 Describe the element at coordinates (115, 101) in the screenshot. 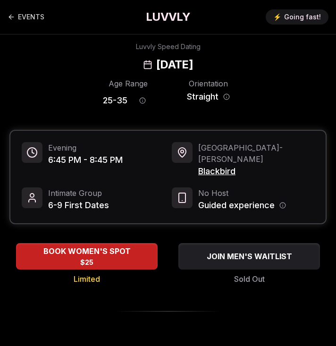

I see `span: 25 - 35` at that location.